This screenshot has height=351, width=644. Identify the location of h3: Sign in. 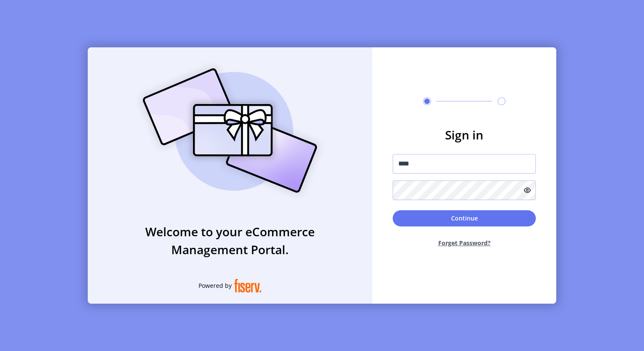
(464, 135).